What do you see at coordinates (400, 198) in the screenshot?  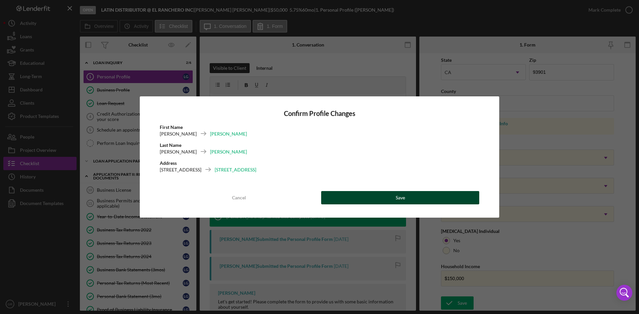 I see `div: Save` at bounding box center [400, 198].